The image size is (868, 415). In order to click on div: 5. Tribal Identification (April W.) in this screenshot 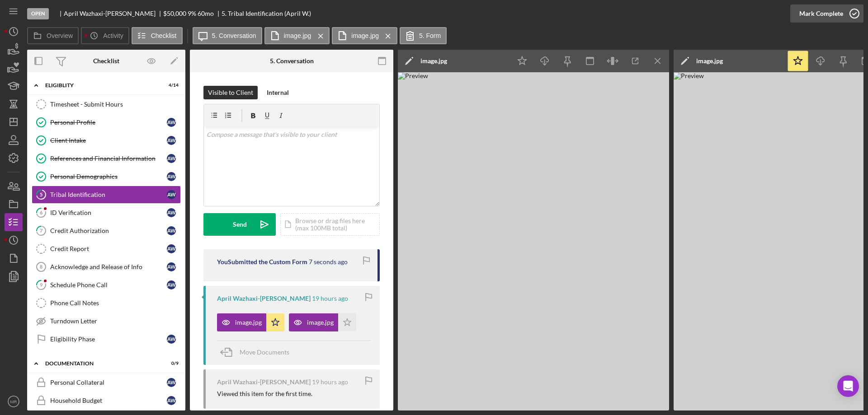, I will do `click(267, 14)`.